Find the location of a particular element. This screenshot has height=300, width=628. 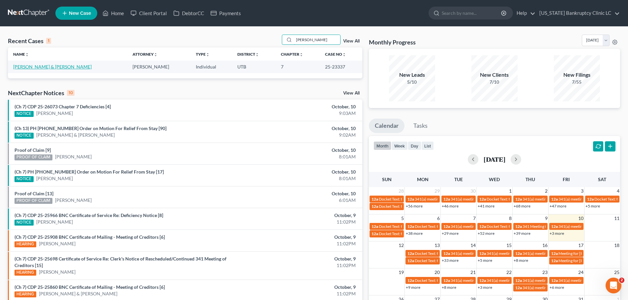

td: 7 is located at coordinates (298, 67).